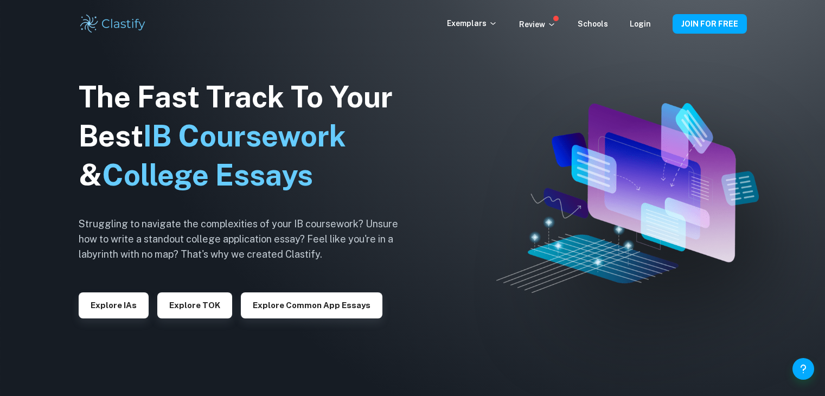 This screenshot has width=825, height=396. What do you see at coordinates (113, 305) in the screenshot?
I see `button: Explore IAs` at bounding box center [113, 305].